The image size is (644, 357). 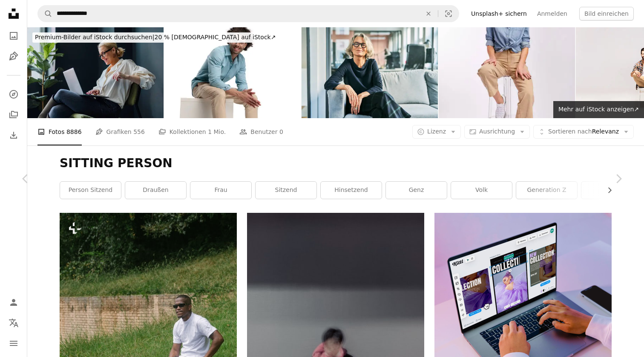 What do you see at coordinates (120, 132) in the screenshot?
I see `a: Grafiken 556` at bounding box center [120, 132].